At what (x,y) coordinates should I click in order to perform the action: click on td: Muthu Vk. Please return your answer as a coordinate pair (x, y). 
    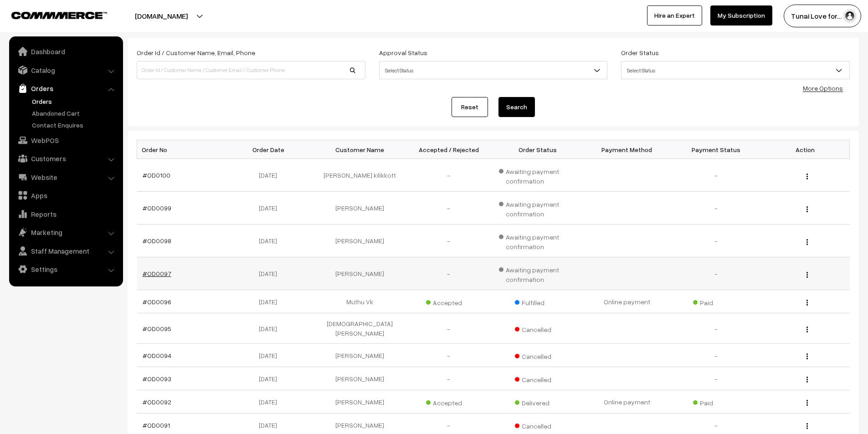
    Looking at the image, I should click on (360, 302).